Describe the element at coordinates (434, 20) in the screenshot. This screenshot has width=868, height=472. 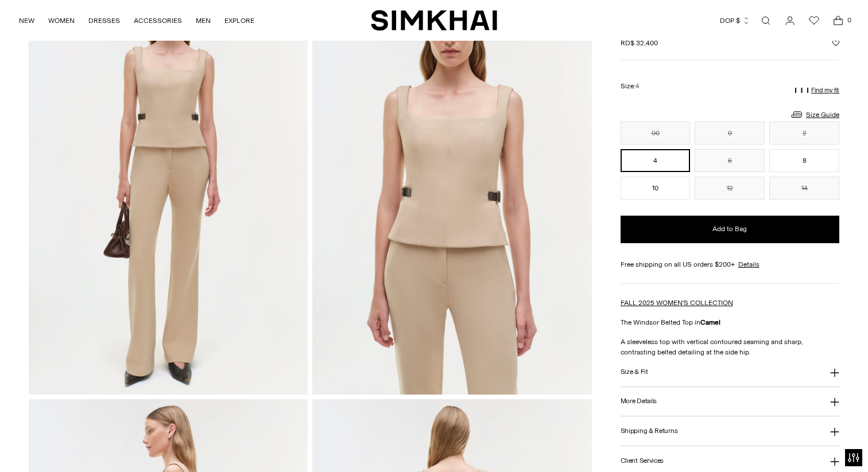
I see `a: SIMKHAI` at that location.